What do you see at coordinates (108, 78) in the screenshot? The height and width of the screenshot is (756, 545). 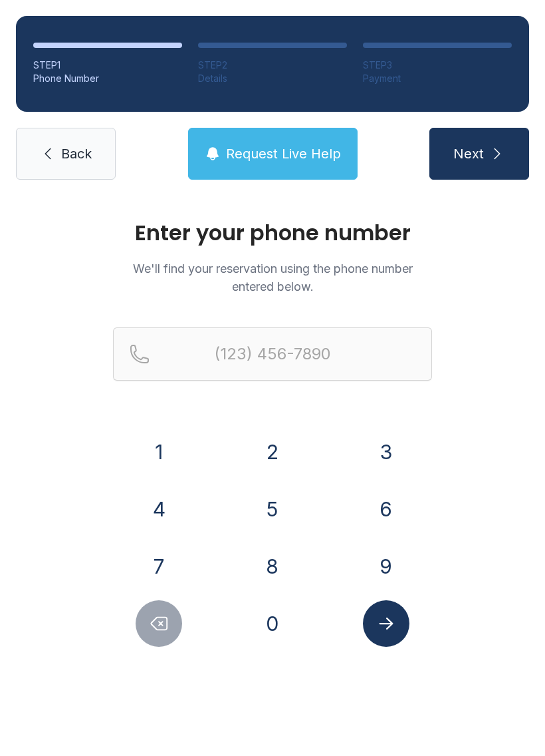 I see `div: Phone Number` at bounding box center [108, 78].